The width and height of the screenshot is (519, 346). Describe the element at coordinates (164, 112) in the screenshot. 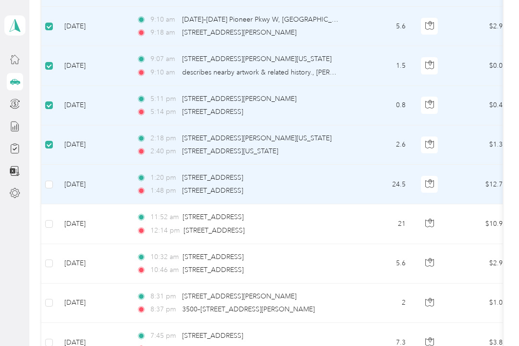

I see `span: 5:14 pm` at that location.